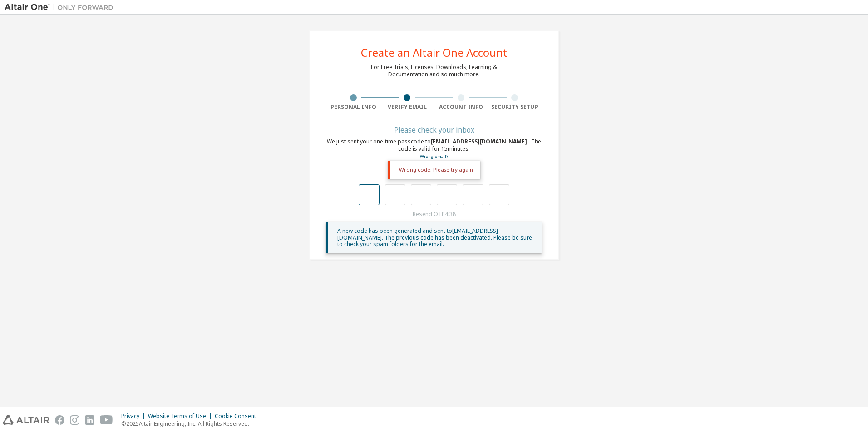 The height and width of the screenshot is (433, 868). Describe the element at coordinates (434, 130) in the screenshot. I see `div: Please check your inbox` at that location.